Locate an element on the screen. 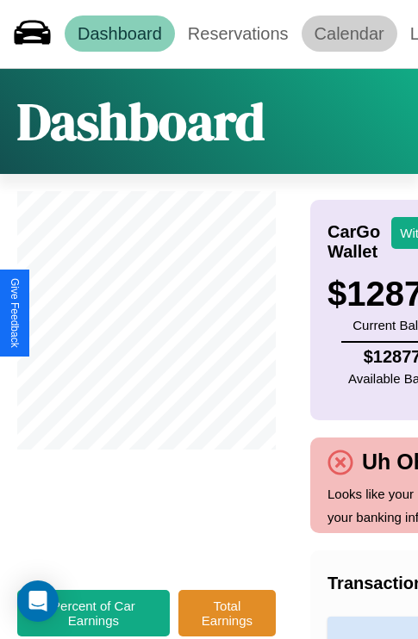 The image size is (418, 639). h1: Dashboard is located at coordinates (140, 121).